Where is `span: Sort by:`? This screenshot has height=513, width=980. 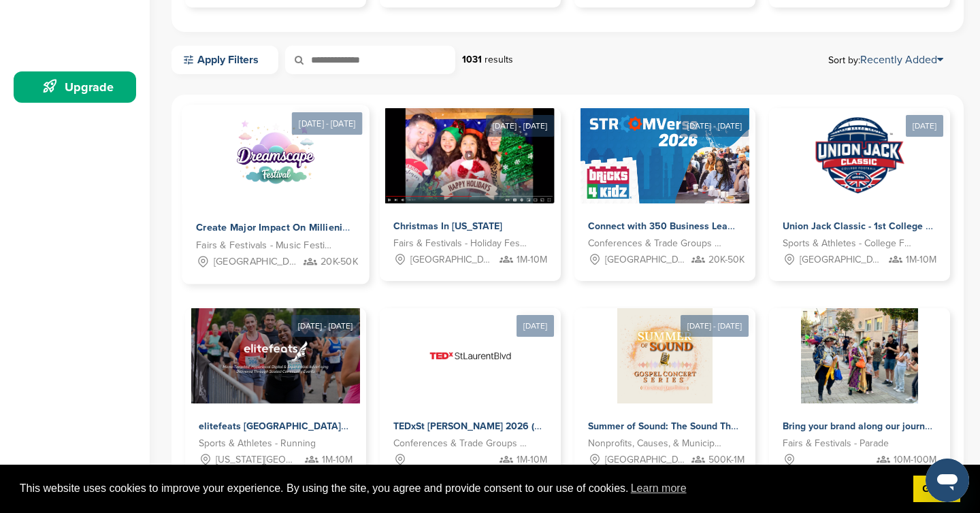 span: Sort by: is located at coordinates (885, 60).